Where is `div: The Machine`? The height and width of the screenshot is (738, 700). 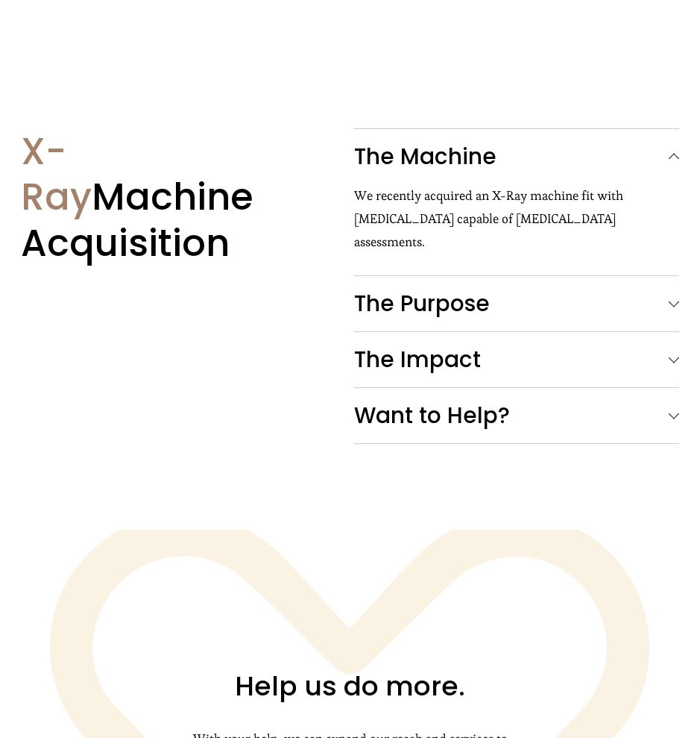
div: The Machine is located at coordinates (517, 230).